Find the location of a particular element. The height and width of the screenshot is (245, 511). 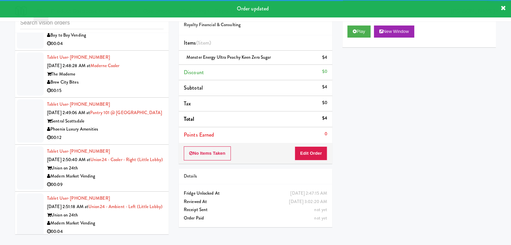

span: (1 ) is located at coordinates (204, 43).